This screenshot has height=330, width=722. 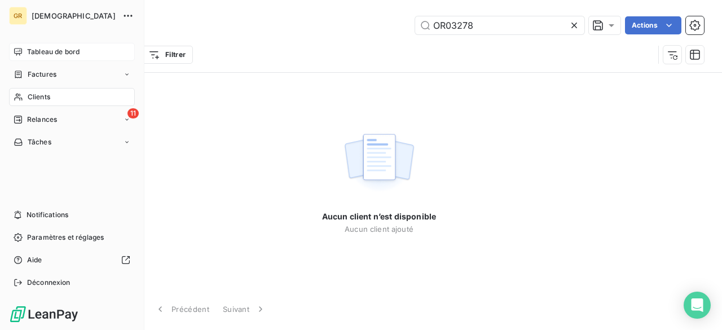 What do you see at coordinates (133, 113) in the screenshot?
I see `span: 11` at bounding box center [133, 113].